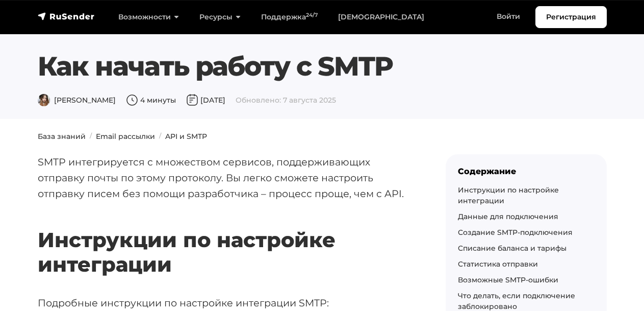 This screenshot has width=644, height=311. What do you see at coordinates (508, 195) in the screenshot?
I see `a: Инструкции по настройке интеграции` at bounding box center [508, 195].